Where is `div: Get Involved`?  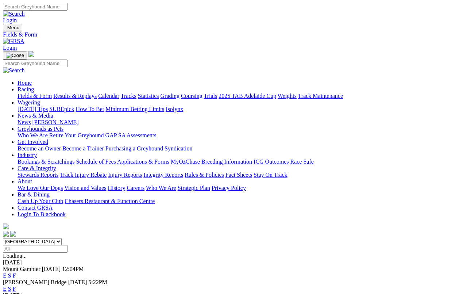 div: Get Involved is located at coordinates (241, 149).